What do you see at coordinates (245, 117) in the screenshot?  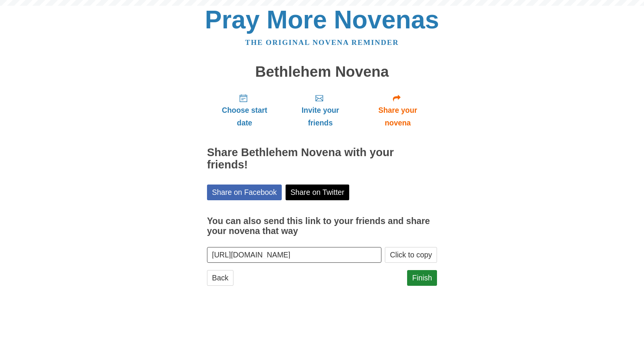 I see `span: Choose start date` at bounding box center [245, 117].